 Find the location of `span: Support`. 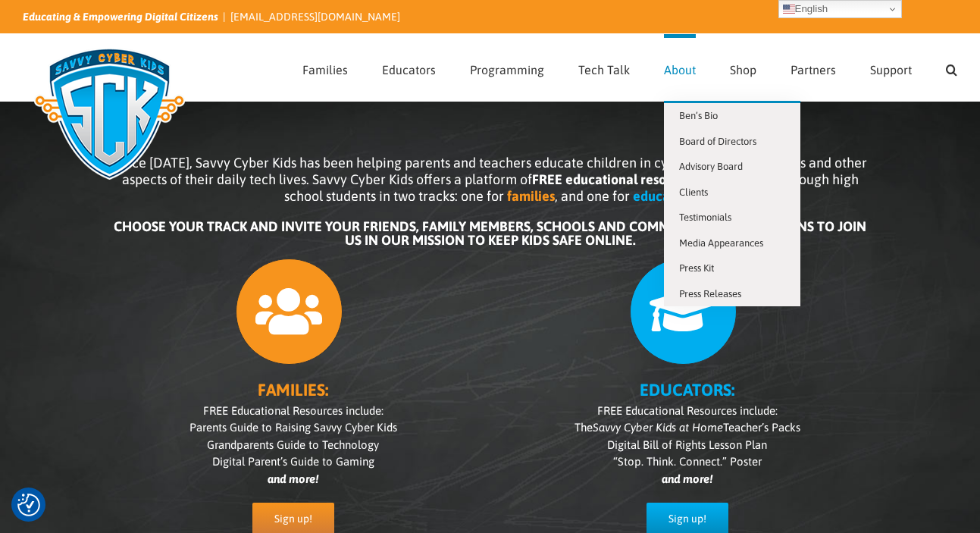

span: Support is located at coordinates (890, 70).